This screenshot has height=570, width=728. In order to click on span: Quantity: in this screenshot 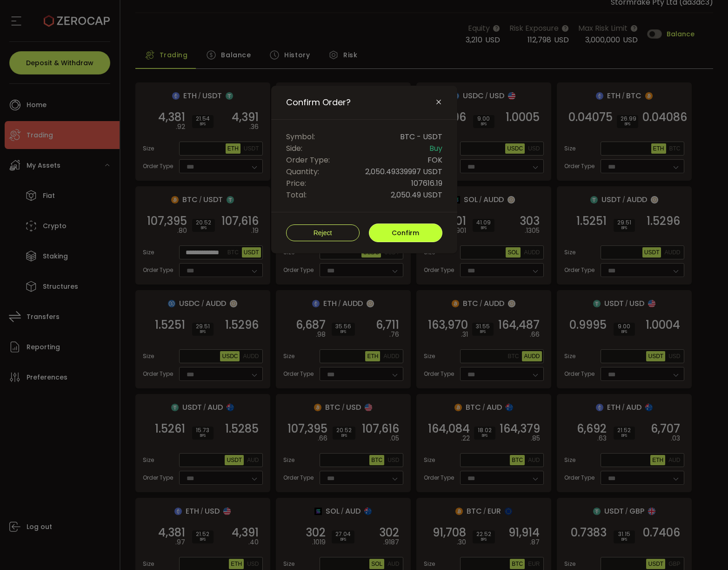, I will do `click(302, 172)`.